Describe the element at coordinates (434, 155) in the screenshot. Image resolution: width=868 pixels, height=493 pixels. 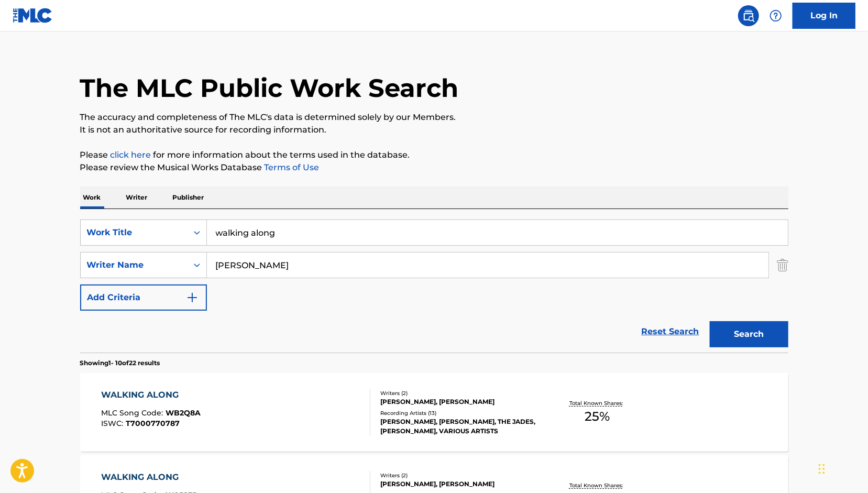
I see `p: Please for more information about the terms used in the database.` at that location.